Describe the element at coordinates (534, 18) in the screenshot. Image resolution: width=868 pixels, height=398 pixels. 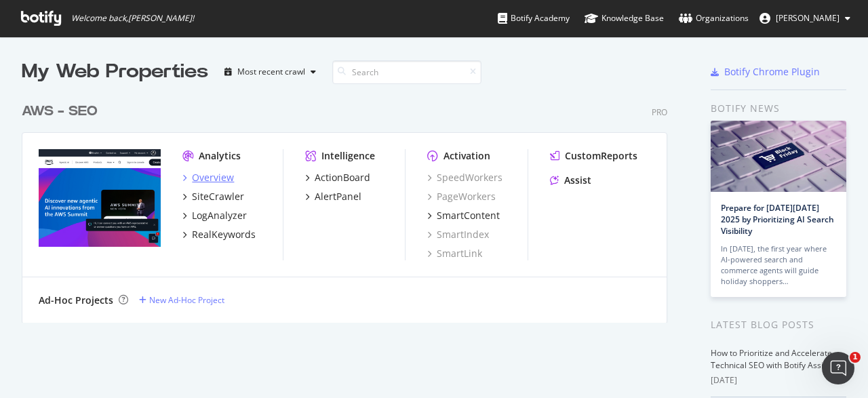
I see `div: Botify Academy` at that location.